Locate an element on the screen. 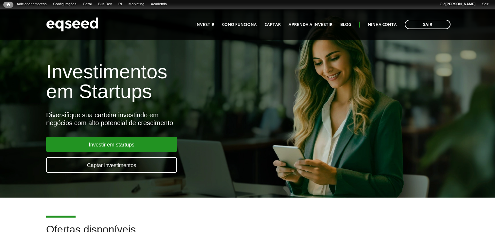  a: Bus Dev is located at coordinates (105, 4).